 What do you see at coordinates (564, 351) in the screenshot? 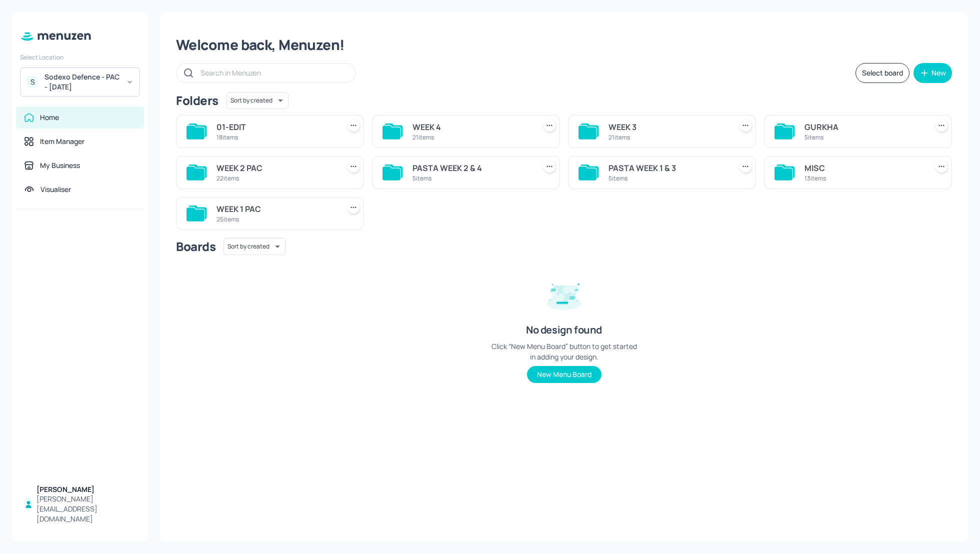
I see `div: Click “New Menu Board” button to get started in adding your design.` at bounding box center [564, 351].